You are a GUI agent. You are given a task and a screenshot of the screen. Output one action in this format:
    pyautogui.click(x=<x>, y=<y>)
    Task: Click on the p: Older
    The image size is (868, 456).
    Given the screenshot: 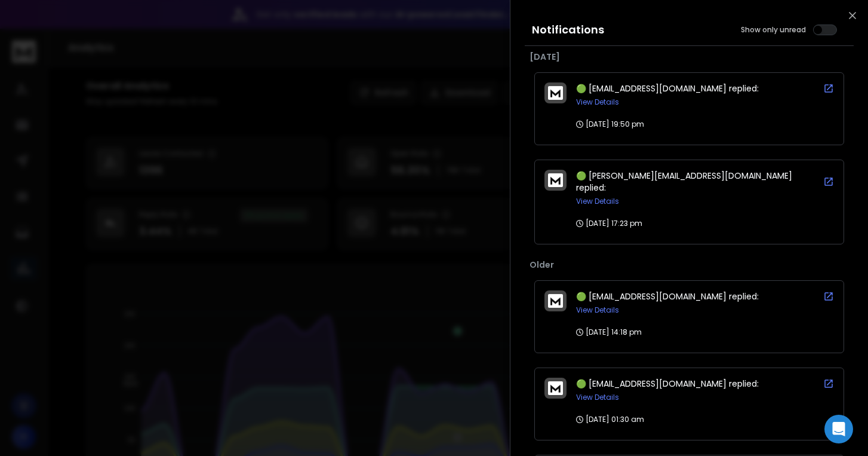 What is the action you would take?
    pyautogui.click(x=689, y=264)
    